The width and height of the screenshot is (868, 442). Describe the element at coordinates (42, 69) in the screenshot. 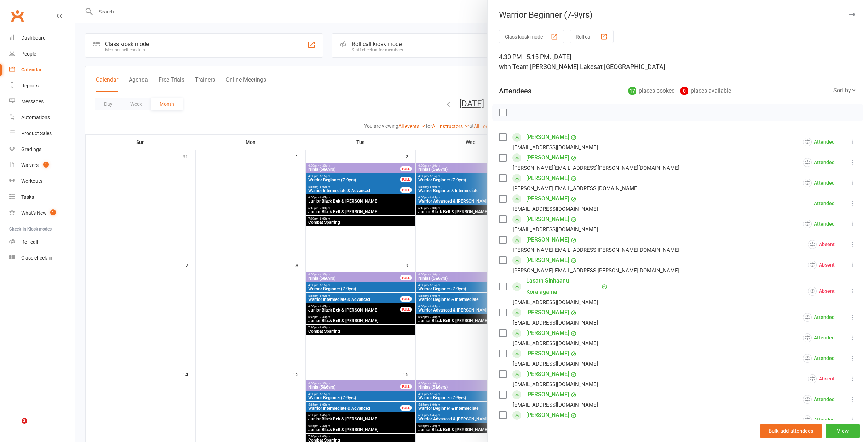

I see `a: Calendar` at that location.